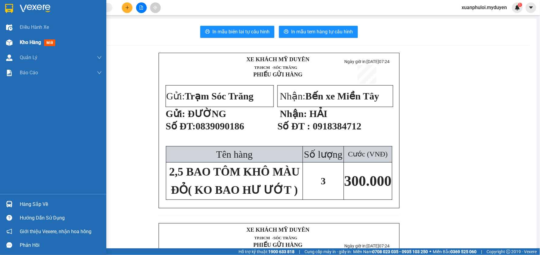 This screenshot has height=255, width=540. What do you see at coordinates (29, 73) in the screenshot?
I see `span: Báo cáo` at bounding box center [29, 73].